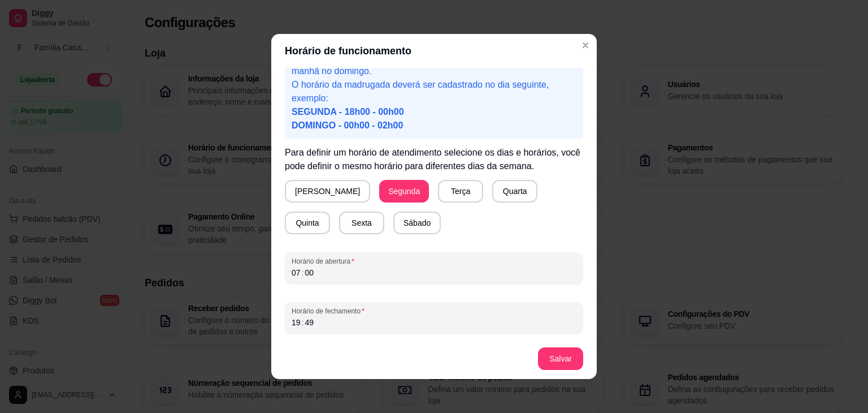  What do you see at coordinates (434, 105) in the screenshot?
I see `p: O horário da madrugada deverá ser cadastrado no dia seguinte, exemplo:` at bounding box center [434, 105].